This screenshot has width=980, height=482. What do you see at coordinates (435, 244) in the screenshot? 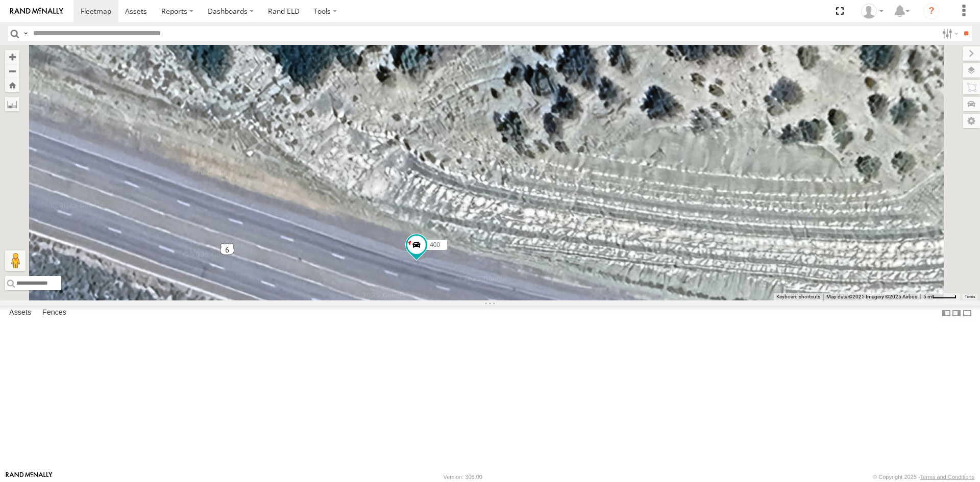
I see `span: 400` at bounding box center [435, 244].